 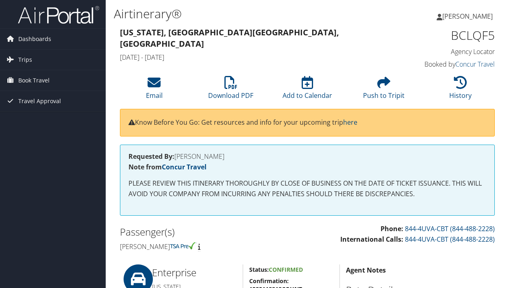 What do you see at coordinates (366, 271) in the screenshot?
I see `strong: Agent Notes` at bounding box center [366, 271].